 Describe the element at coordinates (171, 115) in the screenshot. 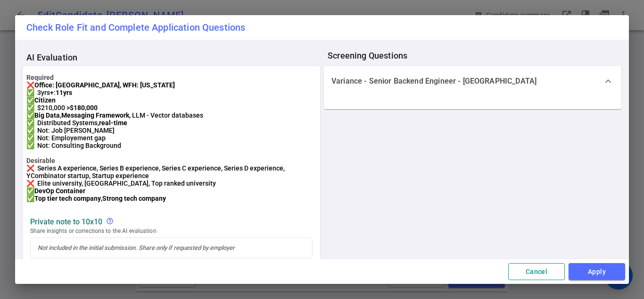

I see `div: ✅ , , LLM - Vector databases` at that location.